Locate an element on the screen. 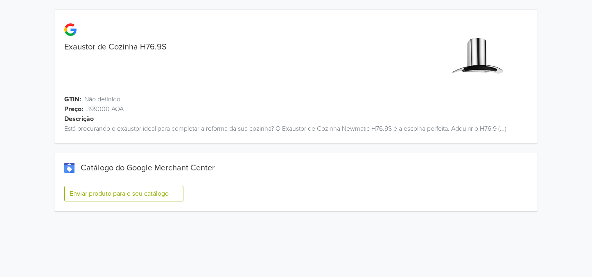  span: 399000 AOA is located at coordinates (105, 109).